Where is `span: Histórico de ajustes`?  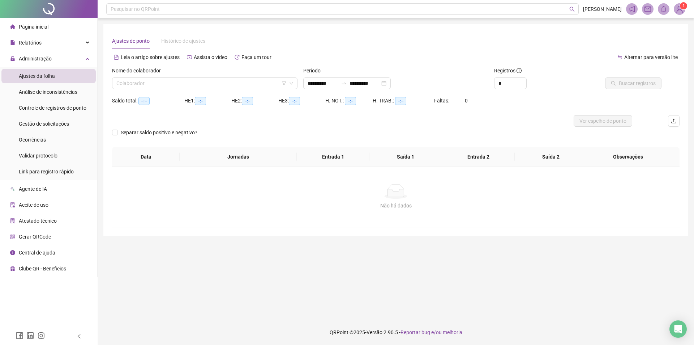 span: Histórico de ajustes is located at coordinates (183, 41).